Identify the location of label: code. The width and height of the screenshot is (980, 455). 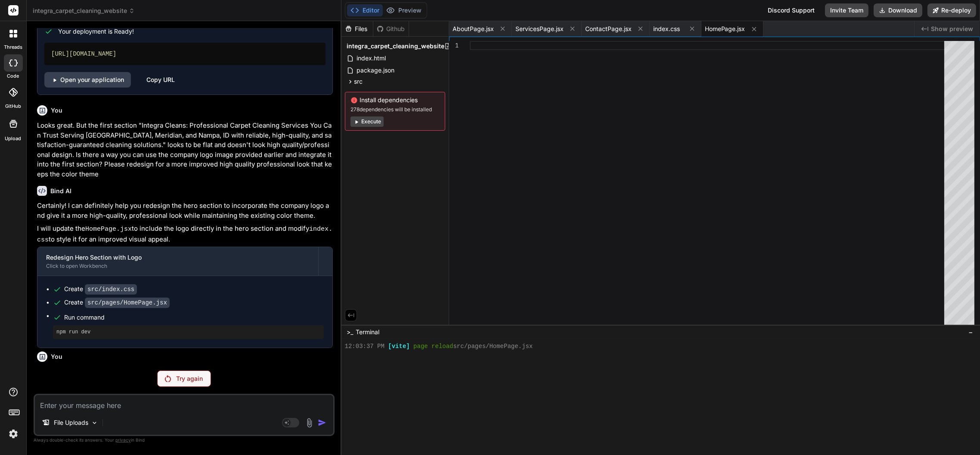
(13, 76).